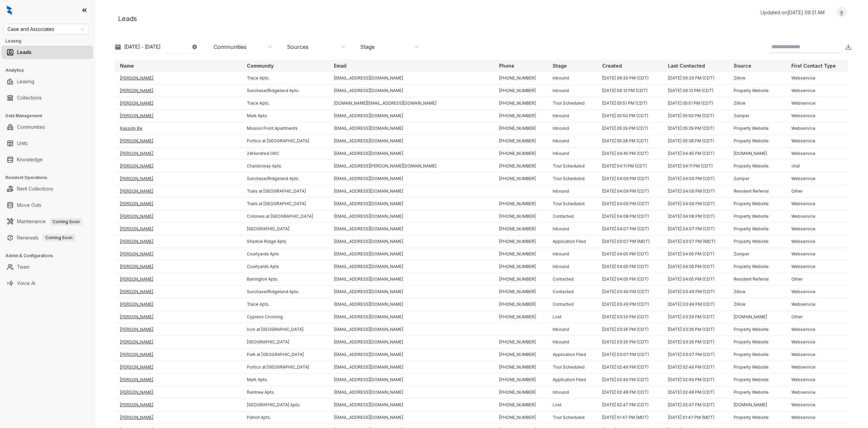 This screenshot has height=428, width=868. Describe the element at coordinates (47, 82) in the screenshot. I see `li: Leasing` at that location.